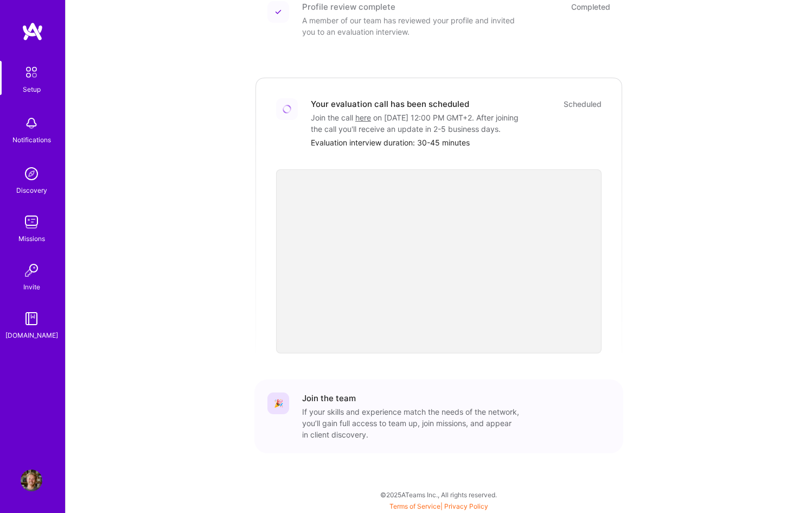 The width and height of the screenshot is (812, 513). What do you see at coordinates (32, 139) in the screenshot?
I see `div: Notifications` at bounding box center [32, 139].